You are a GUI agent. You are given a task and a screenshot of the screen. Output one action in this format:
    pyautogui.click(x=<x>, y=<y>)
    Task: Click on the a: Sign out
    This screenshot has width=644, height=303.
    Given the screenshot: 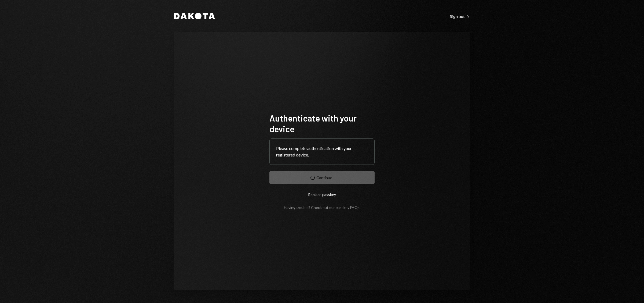 What is the action you would take?
    pyautogui.click(x=460, y=16)
    